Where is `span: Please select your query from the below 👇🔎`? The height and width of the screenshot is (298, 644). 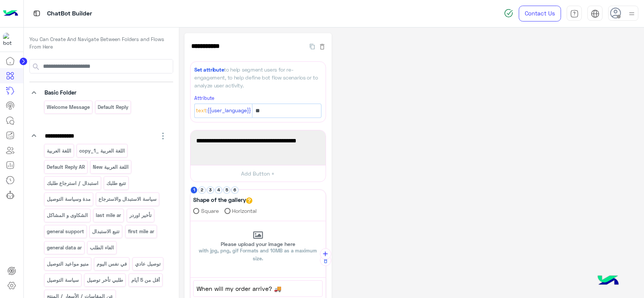
span: Please select your query from the below 👇🔎 is located at coordinates (258, 146).